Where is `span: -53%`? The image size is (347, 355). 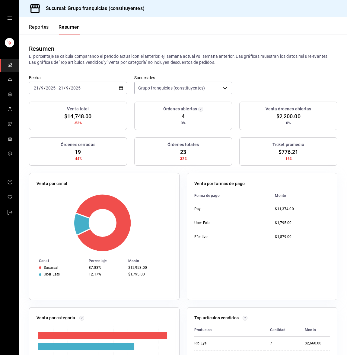
span: -53% is located at coordinates (78, 123).